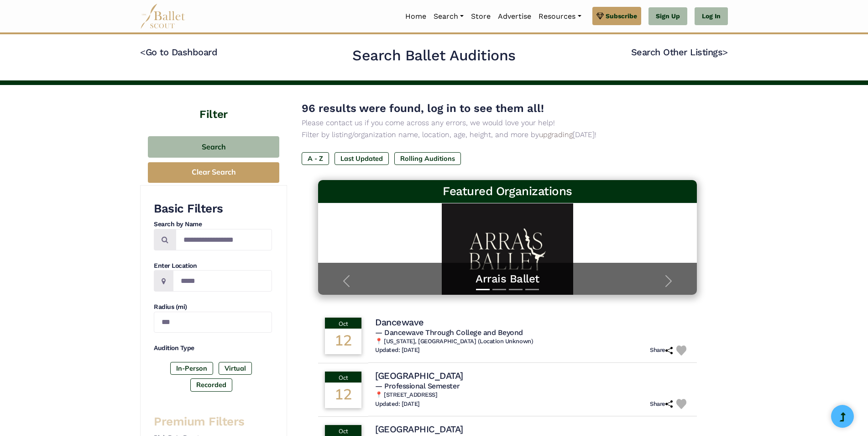 The height and width of the screenshot is (436, 868). Describe the element at coordinates (560, 17) in the screenshot. I see `a: Resources` at that location.